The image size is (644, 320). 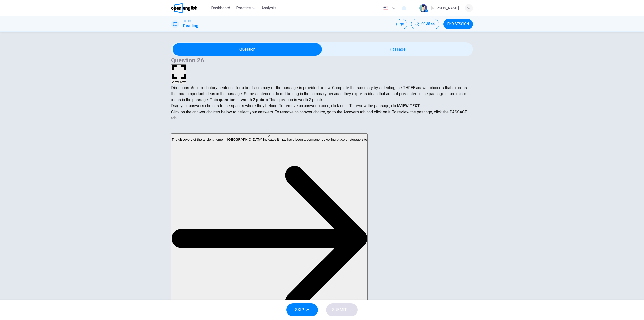 I want to click on span: Analysis, so click(x=269, y=8).